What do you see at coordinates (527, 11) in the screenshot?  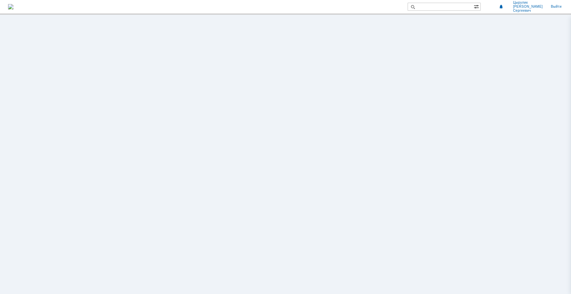 I see `span: Сергеевич` at bounding box center [527, 11].